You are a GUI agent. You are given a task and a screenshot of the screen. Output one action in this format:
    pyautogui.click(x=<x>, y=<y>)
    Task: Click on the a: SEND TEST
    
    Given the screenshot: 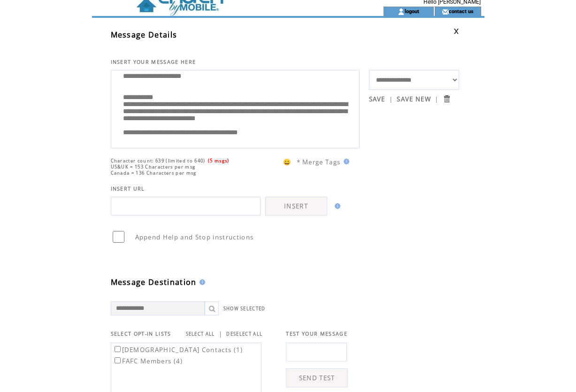 What is the action you would take?
    pyautogui.click(x=317, y=378)
    